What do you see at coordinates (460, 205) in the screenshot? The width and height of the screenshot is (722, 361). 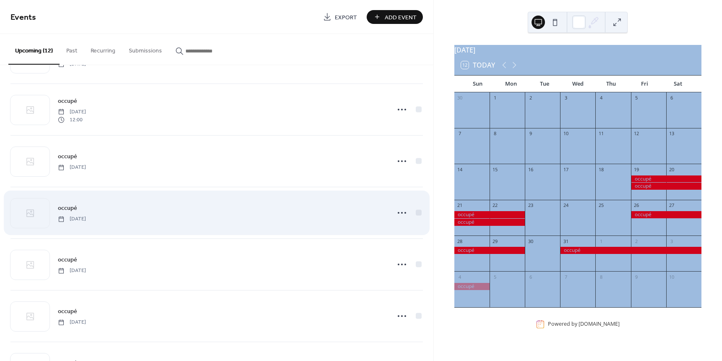 I see `div: 21` at bounding box center [460, 205].